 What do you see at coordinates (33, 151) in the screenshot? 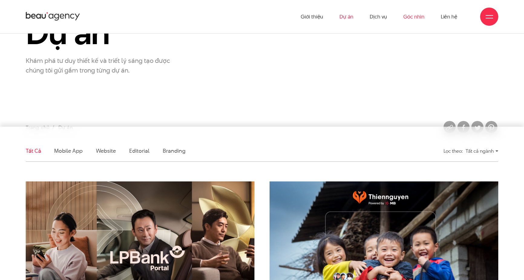
I see `a: Tất cả` at bounding box center [33, 151].